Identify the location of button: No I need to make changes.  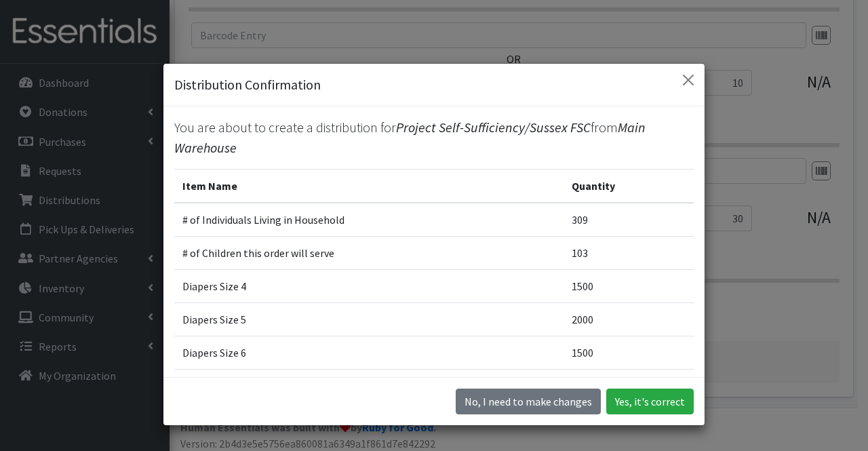
(528, 402).